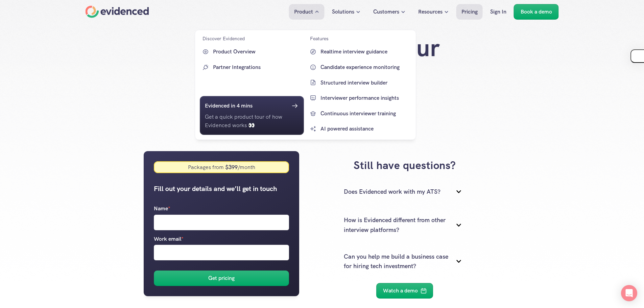 This screenshot has width=644, height=308. Describe the element at coordinates (252, 121) in the screenshot. I see `p: Get a quick product tour of how Evidenced works 👀` at that location.